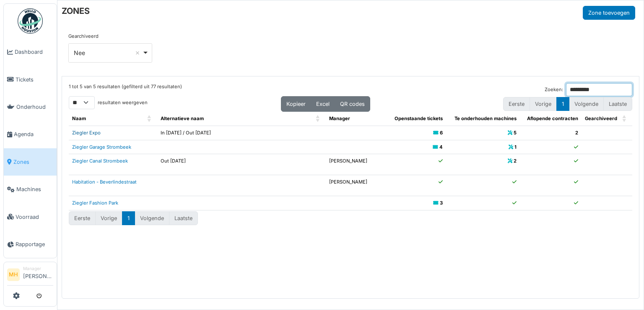 The height and width of the screenshot is (310, 644). I want to click on a: Machines, so click(30, 189).